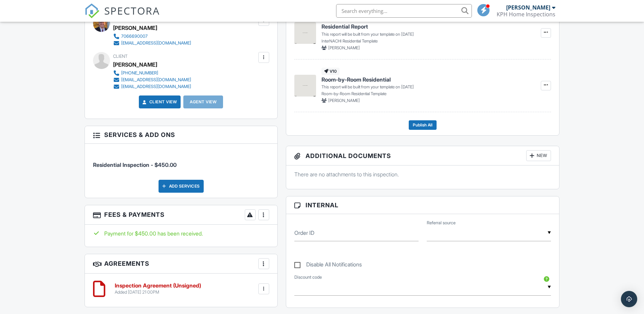 The image size is (644, 314). Describe the element at coordinates (526, 14) in the screenshot. I see `div: KPH Home Inspections` at that location.